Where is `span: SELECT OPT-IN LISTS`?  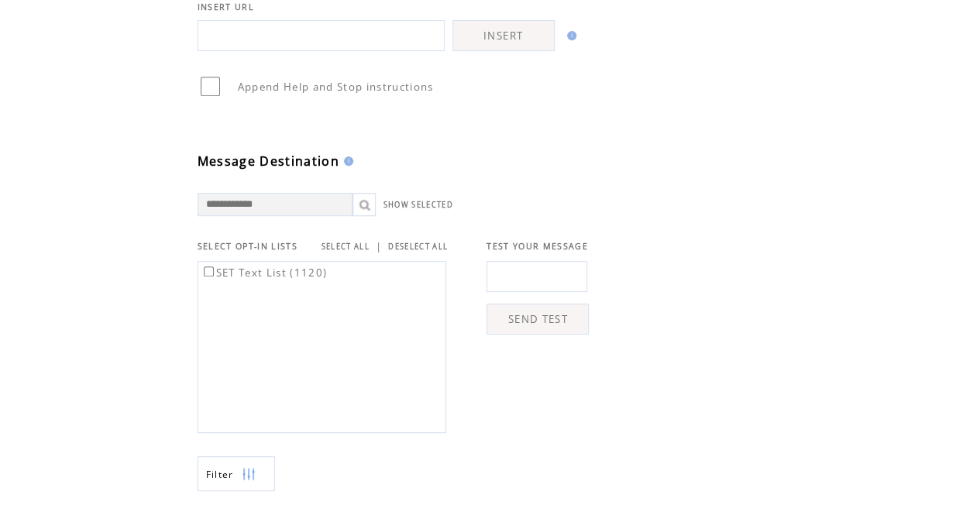 span: SELECT OPT-IN LISTS is located at coordinates (247, 246).